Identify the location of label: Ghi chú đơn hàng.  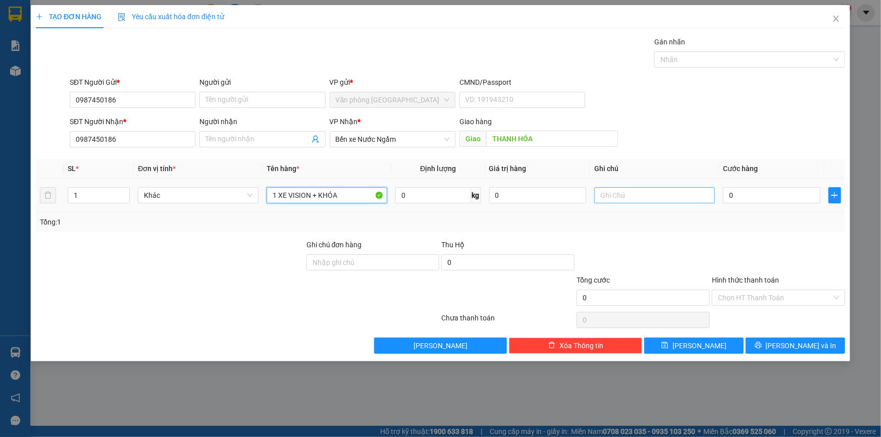
(334, 245).